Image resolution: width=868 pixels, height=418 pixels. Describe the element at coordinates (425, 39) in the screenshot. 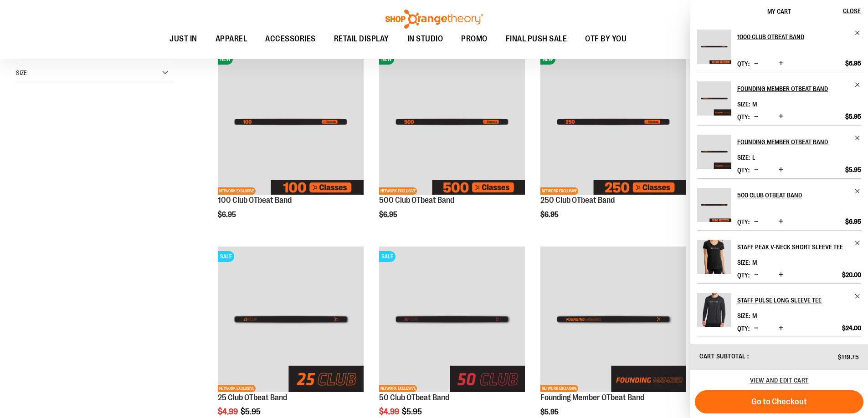

I see `span: IN STUDIO` at that location.